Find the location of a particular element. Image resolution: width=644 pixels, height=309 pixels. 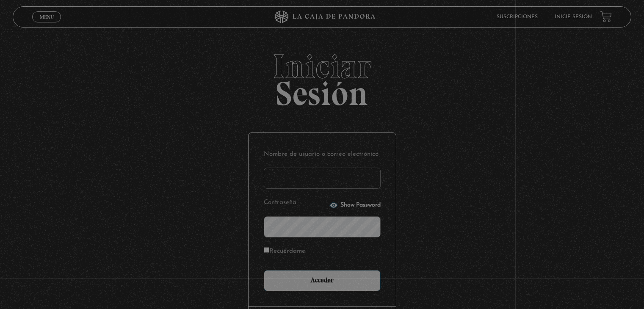

span: Show Password is located at coordinates (360, 205).